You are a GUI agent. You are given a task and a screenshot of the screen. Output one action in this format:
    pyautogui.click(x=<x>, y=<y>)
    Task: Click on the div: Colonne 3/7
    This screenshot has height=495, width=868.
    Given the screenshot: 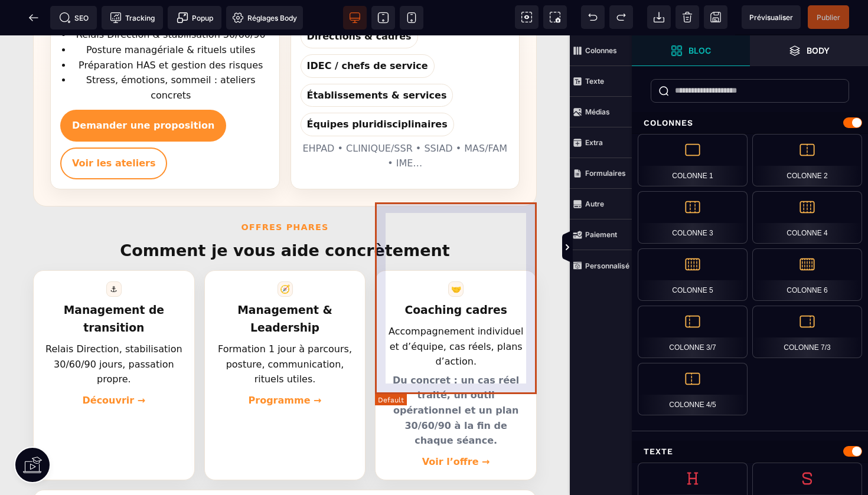 What is the action you would take?
    pyautogui.click(x=693, y=332)
    